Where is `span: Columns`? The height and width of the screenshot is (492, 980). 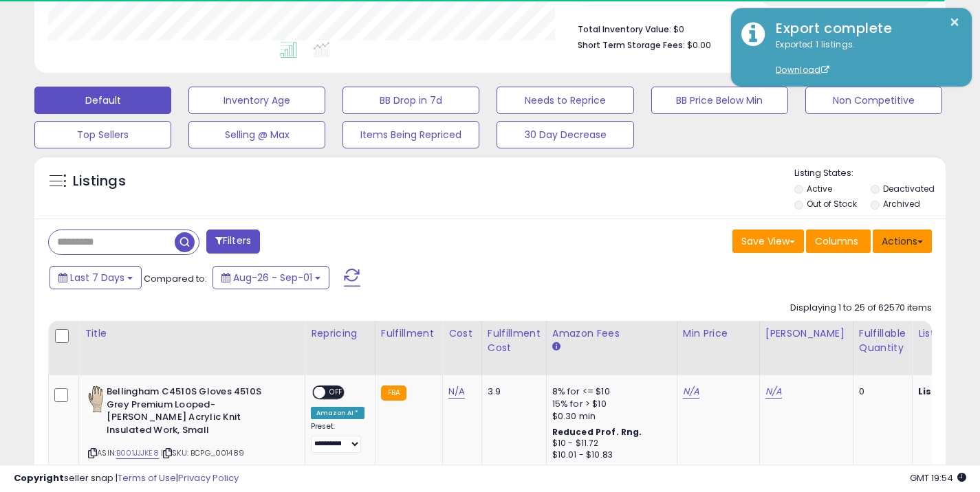
span: Columns is located at coordinates (836, 241).